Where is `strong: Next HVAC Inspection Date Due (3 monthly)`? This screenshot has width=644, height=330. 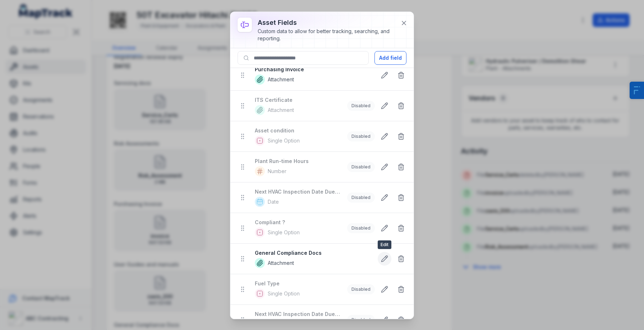
strong: Next HVAC Inspection Date Due (3 monthly) is located at coordinates (297, 314).